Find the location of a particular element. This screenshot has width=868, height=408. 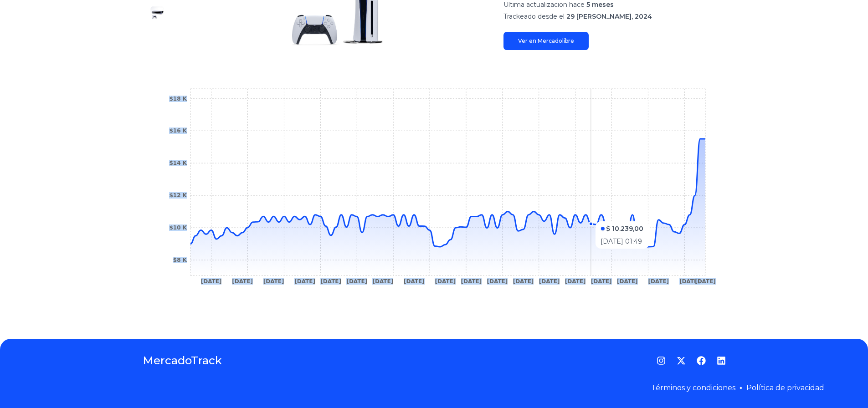

a: LinkedIn is located at coordinates (721, 361).